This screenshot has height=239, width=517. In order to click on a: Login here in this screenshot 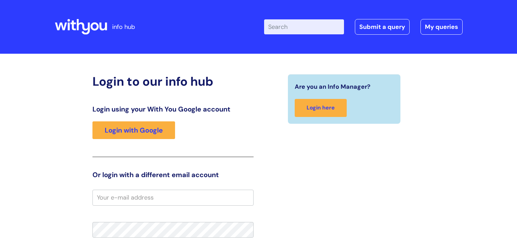, I will do `click(320, 108)`.